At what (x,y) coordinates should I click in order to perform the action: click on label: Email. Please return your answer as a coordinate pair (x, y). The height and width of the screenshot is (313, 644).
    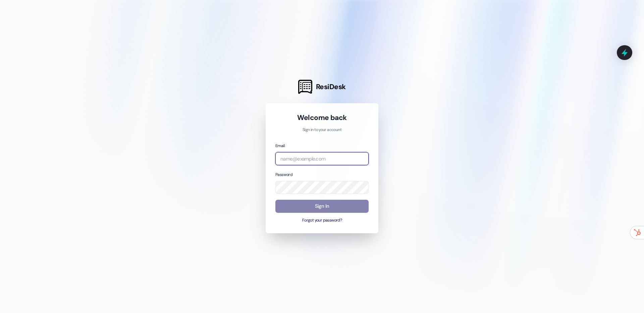
    Looking at the image, I should click on (280, 145).